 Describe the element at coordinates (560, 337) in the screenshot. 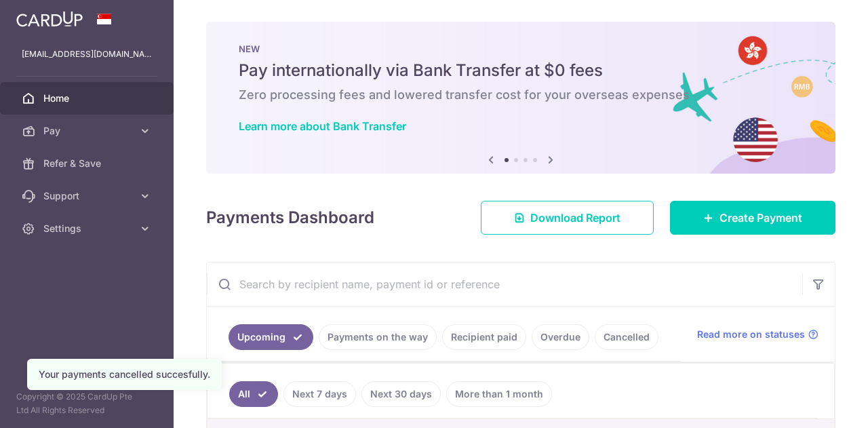

I see `a: Overdue` at that location.